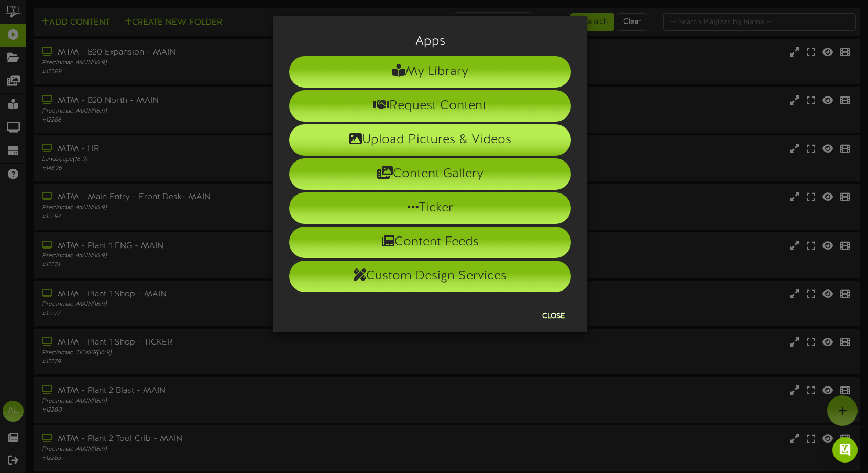 Image resolution: width=868 pixels, height=473 pixels. Describe the element at coordinates (430, 140) in the screenshot. I see `li: Upload Pictures & Videos` at that location.